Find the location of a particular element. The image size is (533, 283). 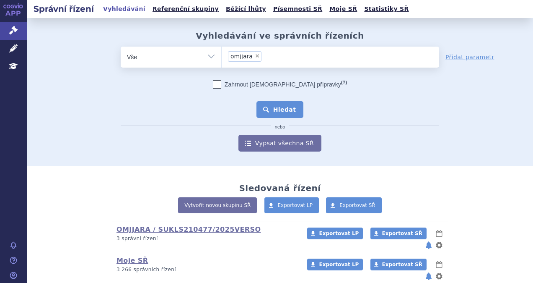

span: omjjara is located at coordinates (242, 56).